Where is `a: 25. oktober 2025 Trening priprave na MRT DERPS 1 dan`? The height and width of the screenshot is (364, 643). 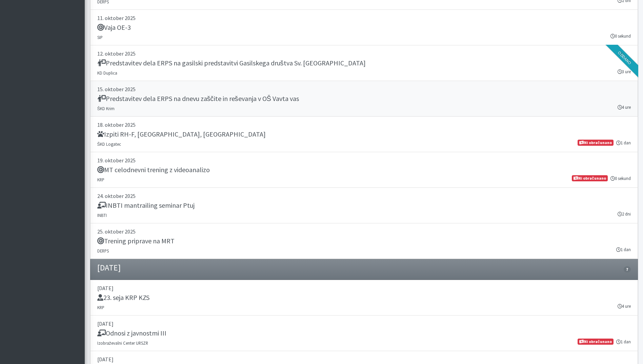 a: 25. oktober 2025 Trening priprave na MRT DERPS 1 dan is located at coordinates (364, 241).